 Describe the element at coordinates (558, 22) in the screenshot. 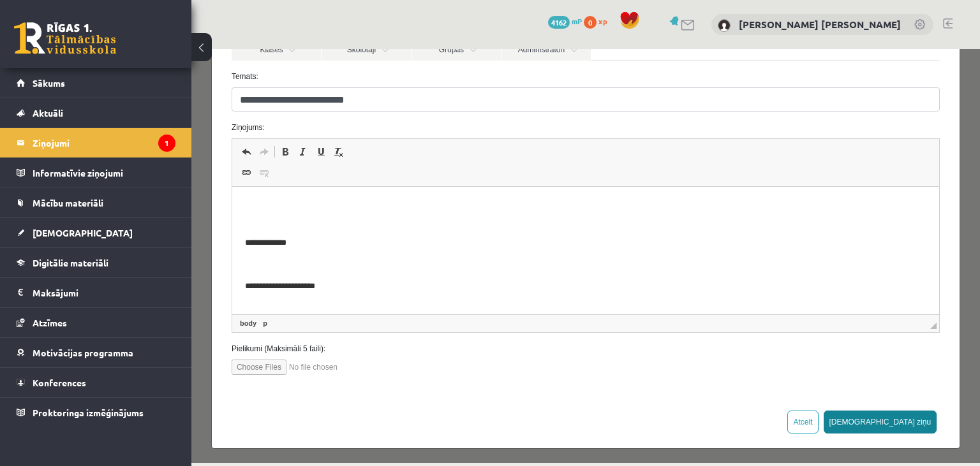

I see `span: 4162` at that location.